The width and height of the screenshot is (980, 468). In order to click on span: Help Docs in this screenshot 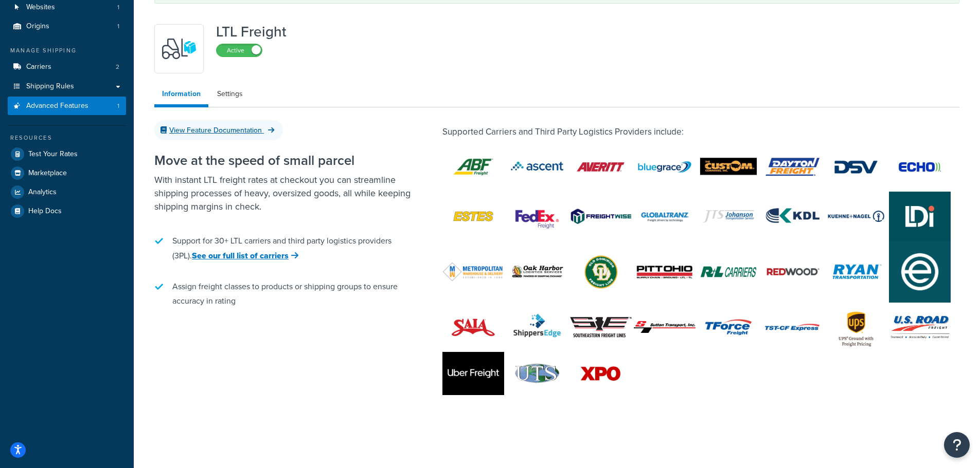, I will do `click(45, 211)`.